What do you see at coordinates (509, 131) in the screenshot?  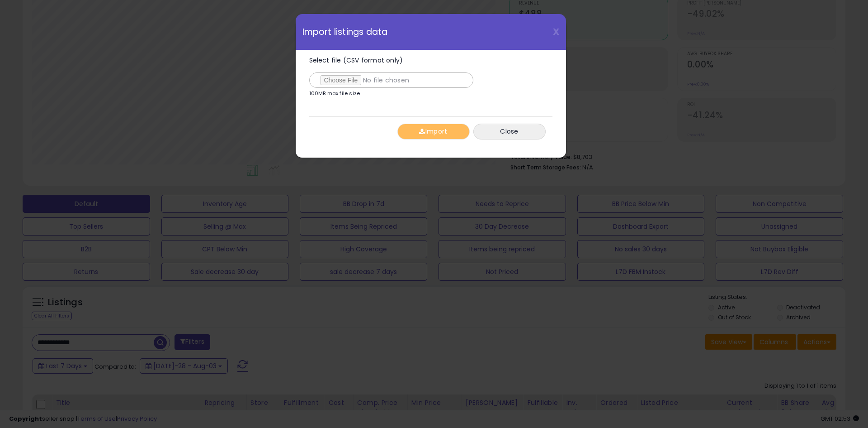 I see `button: Close` at bounding box center [509, 131].